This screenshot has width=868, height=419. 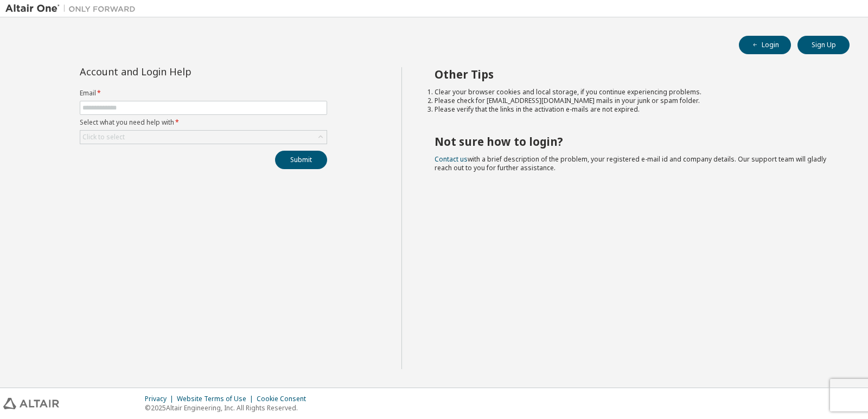 What do you see at coordinates (204, 93) in the screenshot?
I see `label: Email` at bounding box center [204, 93].